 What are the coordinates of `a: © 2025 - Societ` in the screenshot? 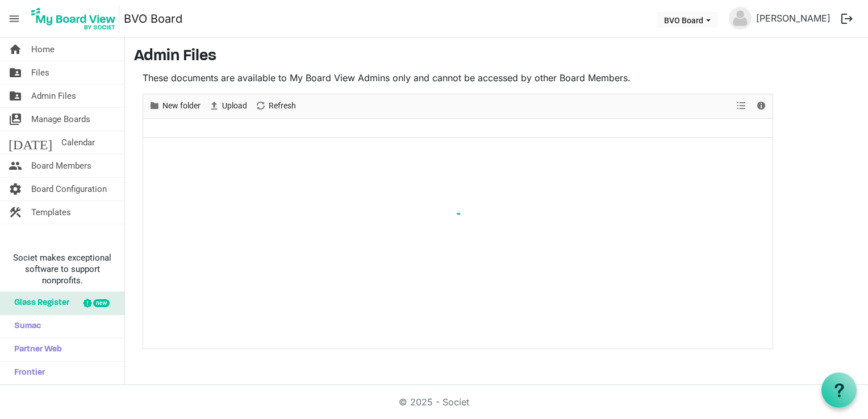 It's located at (434, 402).